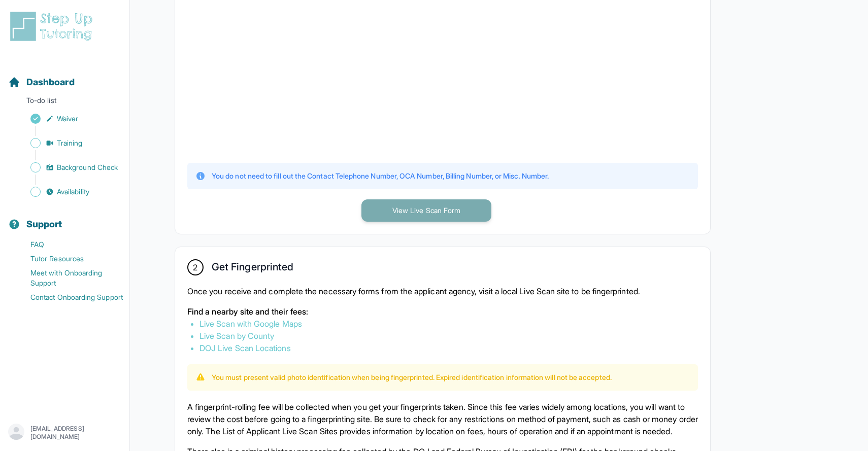 The image size is (868, 451). What do you see at coordinates (411, 377) in the screenshot?
I see `p: You must present valid photo identification when being fingerprinted. Expired identification info...` at bounding box center [411, 377].